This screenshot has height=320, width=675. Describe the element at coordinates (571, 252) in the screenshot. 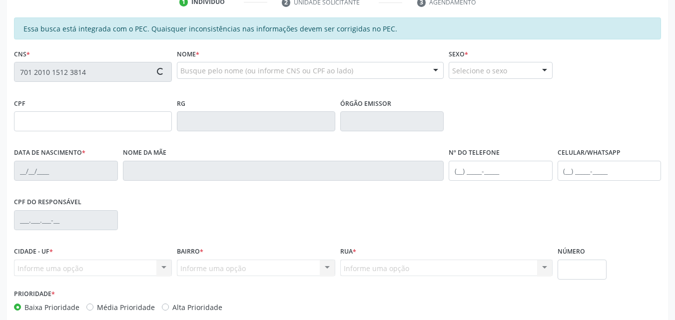

I see `label: Número` at that location.